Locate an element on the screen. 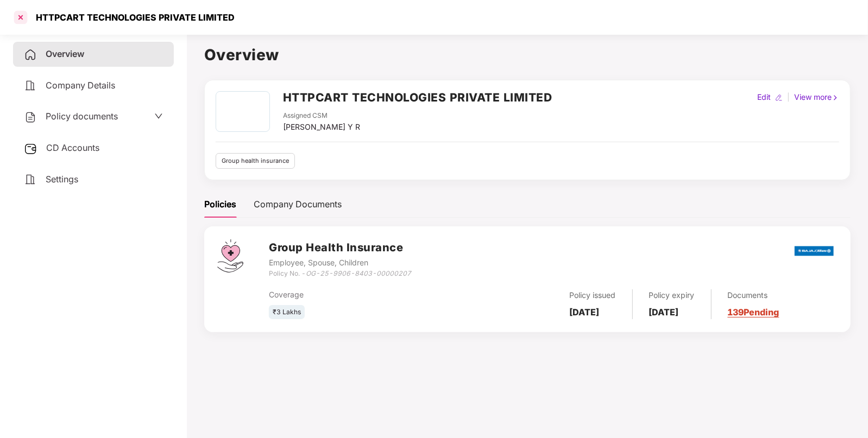  span: Settings is located at coordinates (62, 179).